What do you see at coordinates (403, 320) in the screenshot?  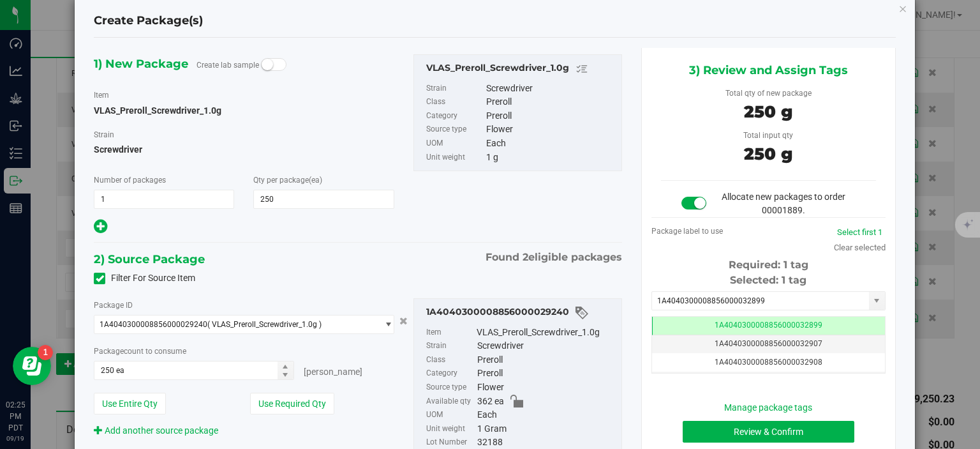 I see `button: Cancel button` at bounding box center [403, 320].